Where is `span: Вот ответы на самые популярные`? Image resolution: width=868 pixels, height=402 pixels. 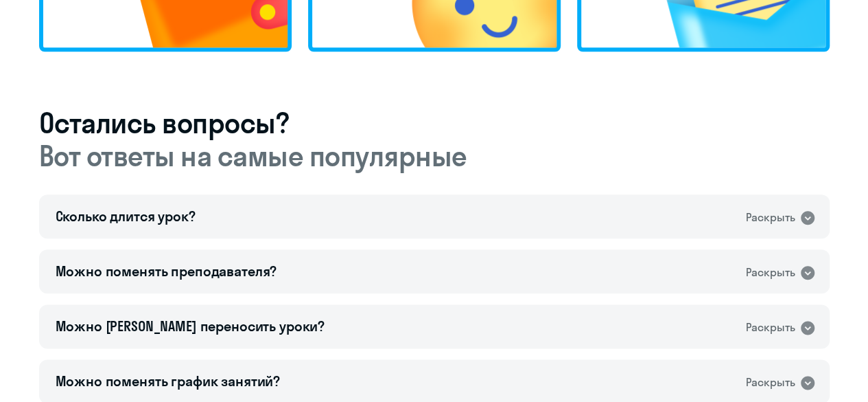 span: Вот ответы на самые популярные is located at coordinates (435, 156).